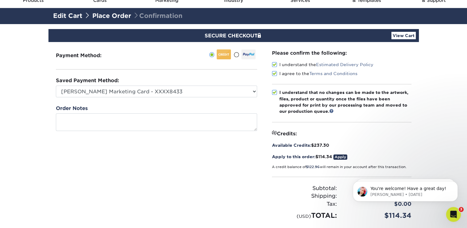 This screenshot has height=228, width=467. Describe the element at coordinates (112, 16) in the screenshot. I see `a: Place Order` at that location.